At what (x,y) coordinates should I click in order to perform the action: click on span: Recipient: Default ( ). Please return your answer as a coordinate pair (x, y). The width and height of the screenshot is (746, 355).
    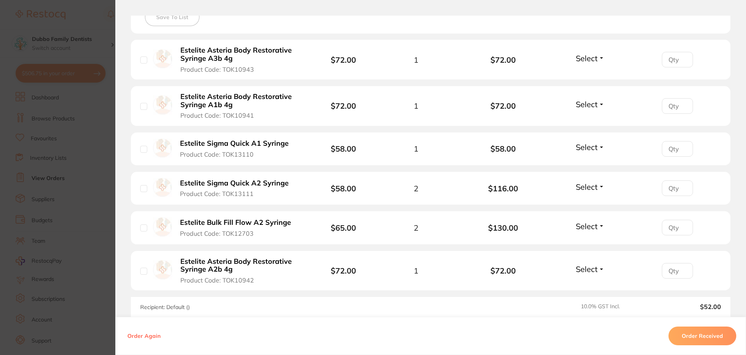
    Looking at the image, I should click on (165, 307).